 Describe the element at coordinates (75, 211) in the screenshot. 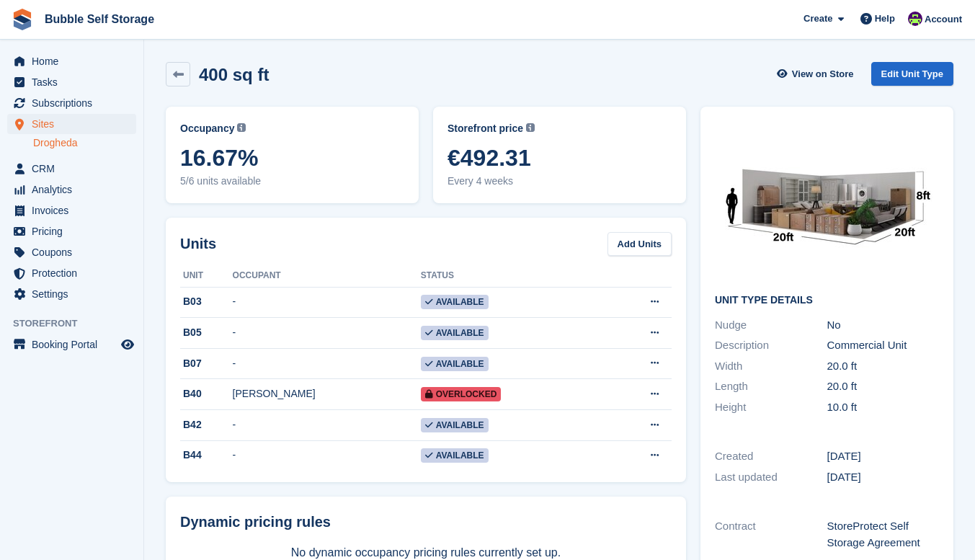

I see `span: Invoices` at that location.